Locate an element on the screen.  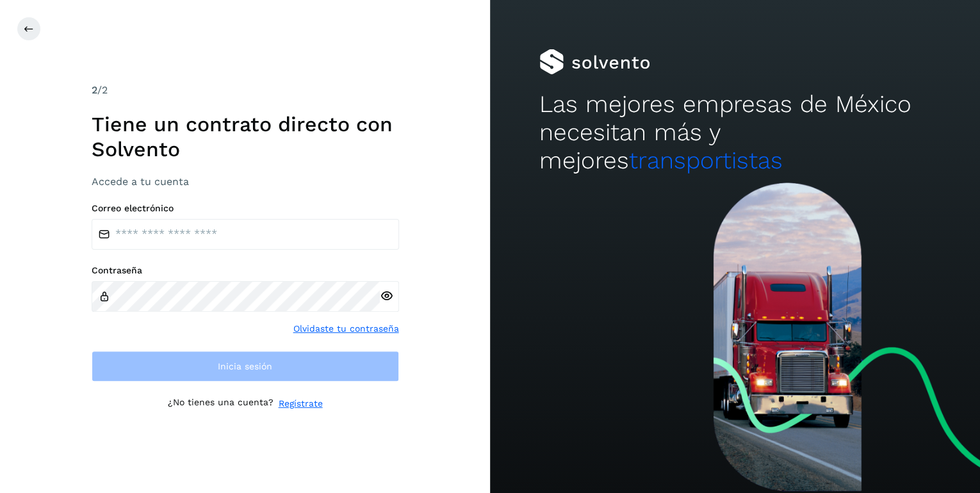
span: 2 is located at coordinates (94, 89).